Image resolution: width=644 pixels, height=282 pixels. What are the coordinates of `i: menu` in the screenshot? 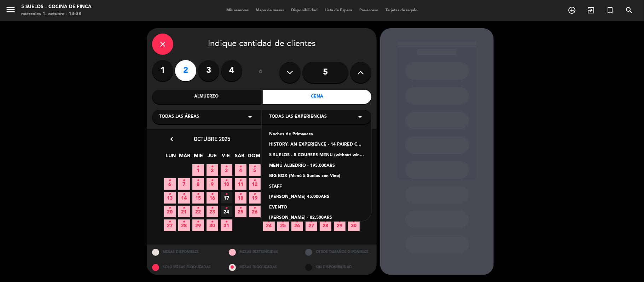 It's located at (11, 9).